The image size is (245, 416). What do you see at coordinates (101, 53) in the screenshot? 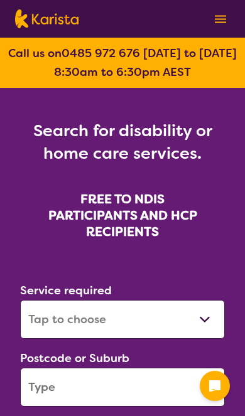
I see `a: 0485 972 676` at bounding box center [101, 53].